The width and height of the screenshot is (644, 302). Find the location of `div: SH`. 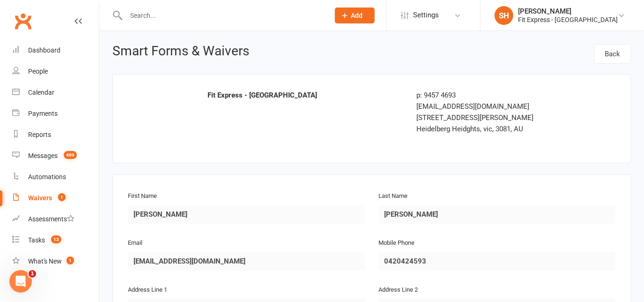

div: SH is located at coordinates (504, 16).